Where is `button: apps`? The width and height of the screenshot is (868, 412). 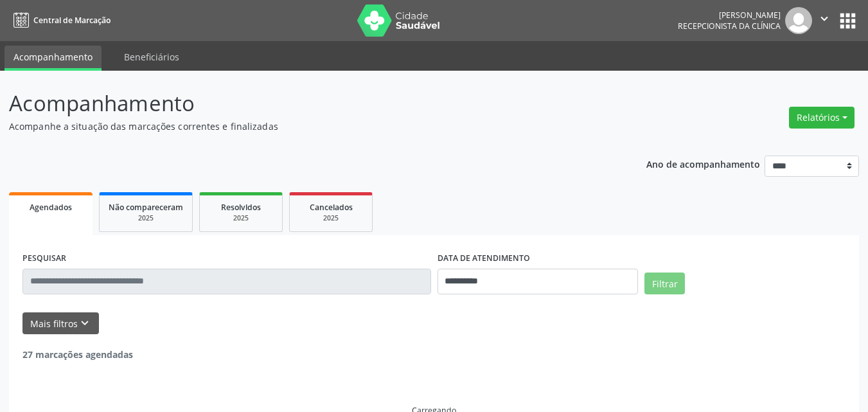 button: apps is located at coordinates (847, 21).